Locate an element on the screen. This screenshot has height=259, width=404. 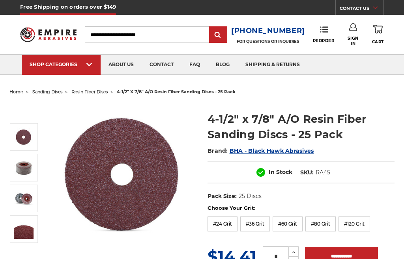
dt: SKU: is located at coordinates (307, 173).